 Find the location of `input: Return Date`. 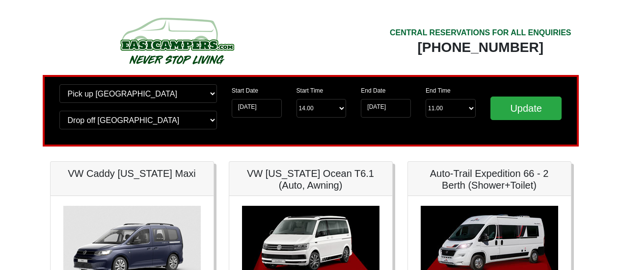

input: Return Date is located at coordinates (386, 108).